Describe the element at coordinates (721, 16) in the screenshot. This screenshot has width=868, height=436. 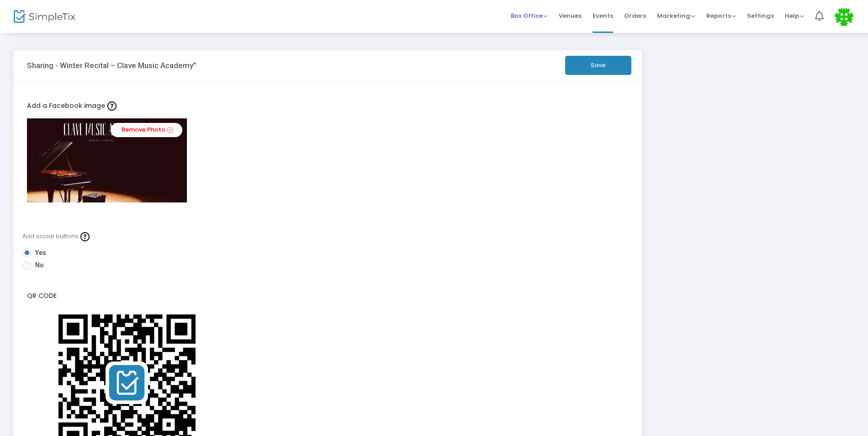
I see `span: Reports` at that location.